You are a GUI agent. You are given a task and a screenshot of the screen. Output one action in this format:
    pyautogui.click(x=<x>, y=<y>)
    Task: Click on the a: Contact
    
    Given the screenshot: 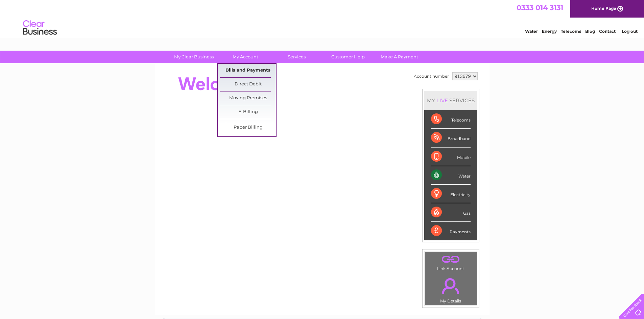 What is the action you would take?
    pyautogui.click(x=607, y=31)
    